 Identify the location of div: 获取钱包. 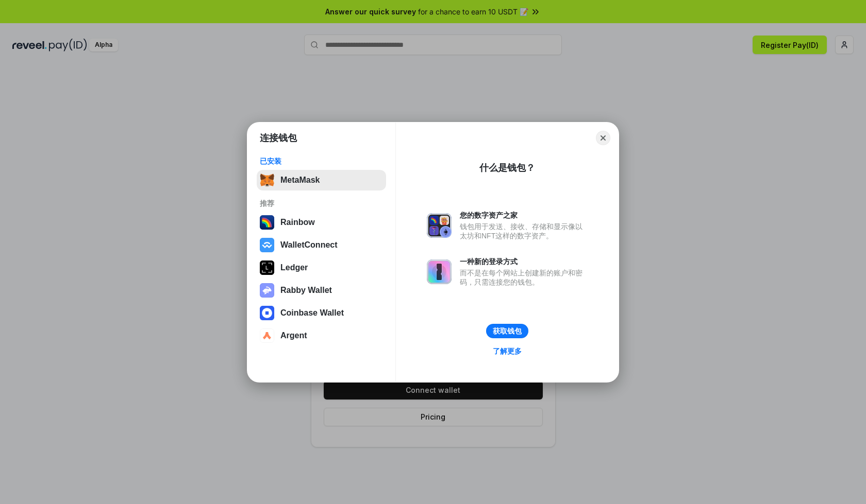
(507, 332).